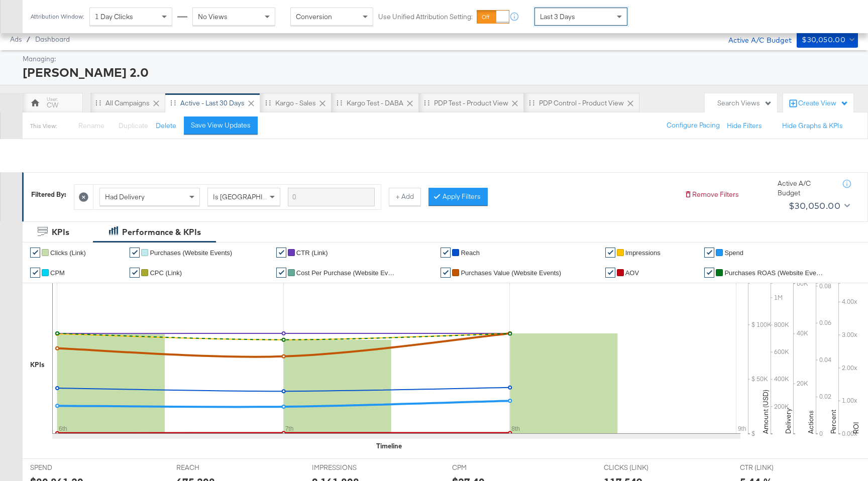 This screenshot has width=868, height=481. What do you see at coordinates (331, 197) in the screenshot?
I see `input: Enter a search term` at bounding box center [331, 197].